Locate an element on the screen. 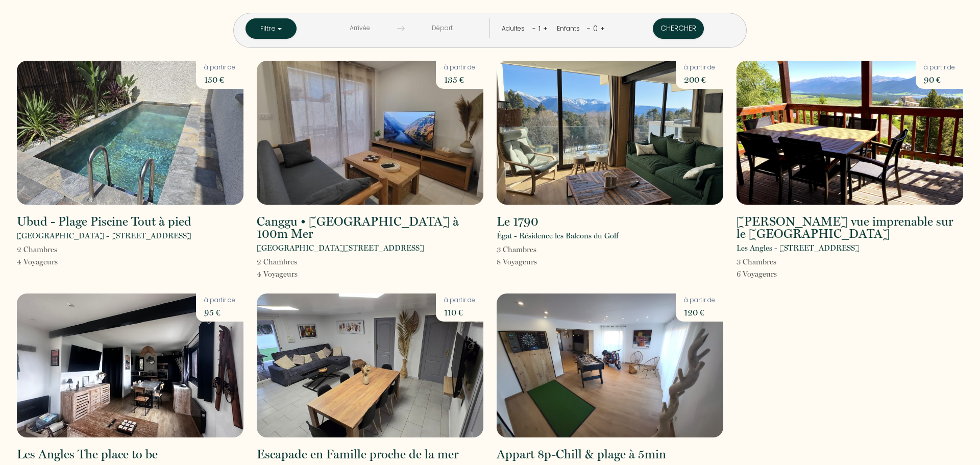 The height and width of the screenshot is (465, 980). input: Arrivée is located at coordinates (360, 28).